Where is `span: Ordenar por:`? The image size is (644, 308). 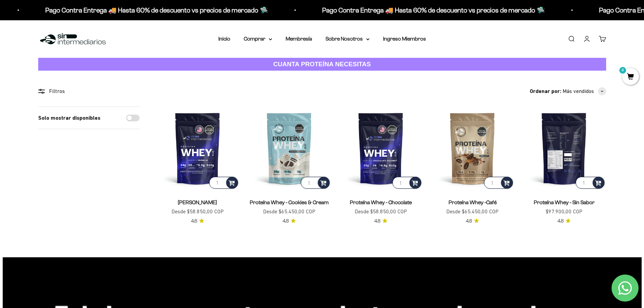 span: Ordenar por: is located at coordinates (545, 91).